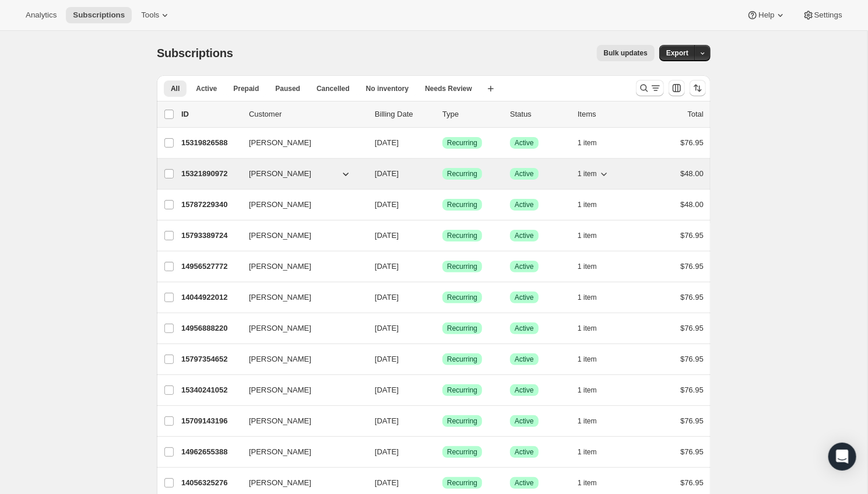  I want to click on span: Needs Review, so click(449, 89).